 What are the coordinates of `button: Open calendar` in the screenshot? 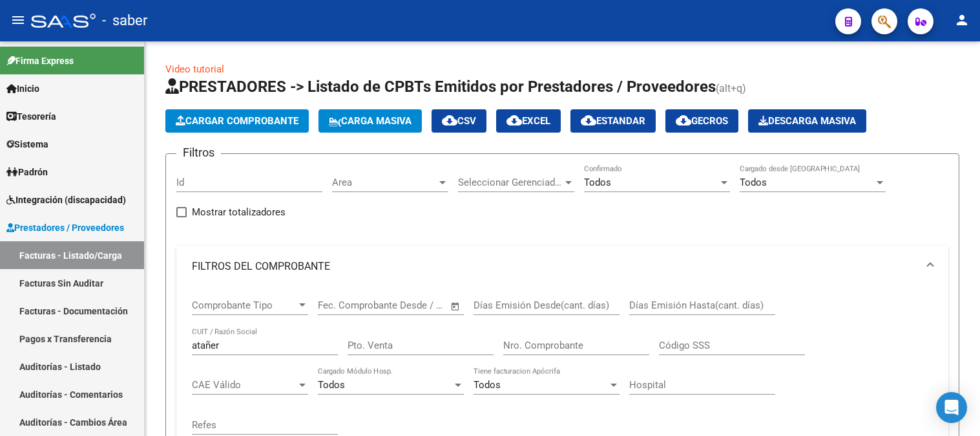 It's located at (456, 306).